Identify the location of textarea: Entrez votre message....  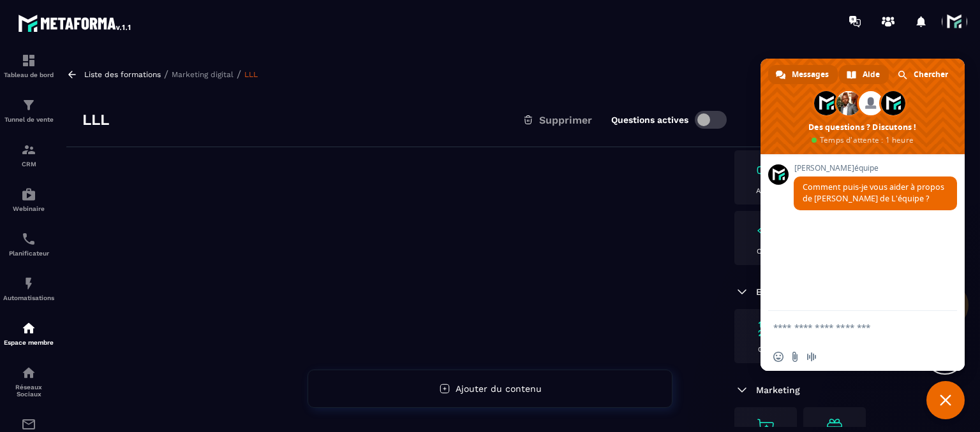
(850, 327).